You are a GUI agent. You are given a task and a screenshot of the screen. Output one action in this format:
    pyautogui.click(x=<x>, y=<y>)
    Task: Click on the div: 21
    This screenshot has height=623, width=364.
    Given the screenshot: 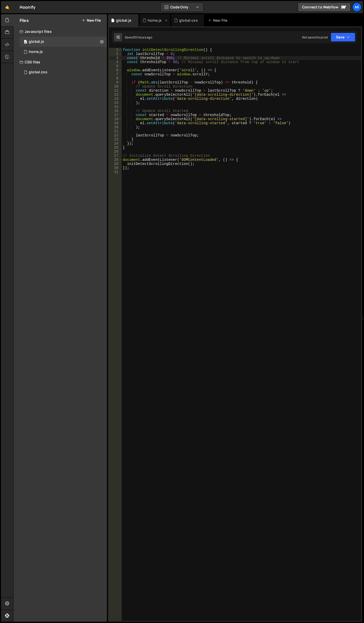 What is the action you would take?
    pyautogui.click(x=115, y=131)
    